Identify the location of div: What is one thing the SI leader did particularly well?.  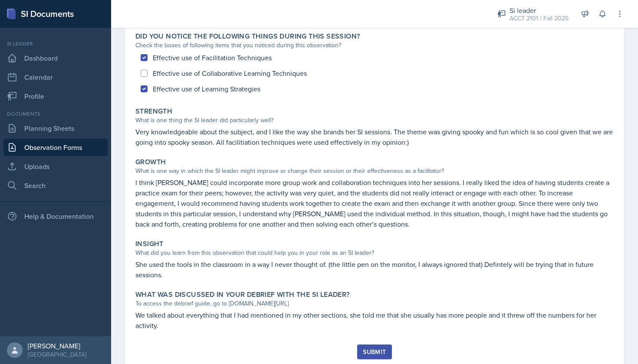
(375, 120).